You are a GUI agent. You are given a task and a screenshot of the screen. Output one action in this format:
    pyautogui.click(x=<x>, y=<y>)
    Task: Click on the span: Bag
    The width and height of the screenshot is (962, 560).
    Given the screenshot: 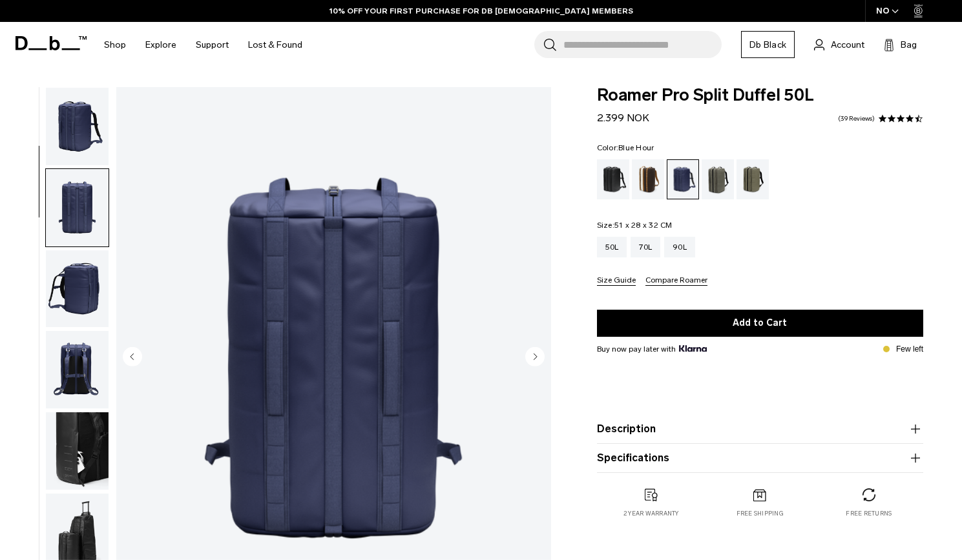 What is the action you would take?
    pyautogui.click(x=908, y=45)
    